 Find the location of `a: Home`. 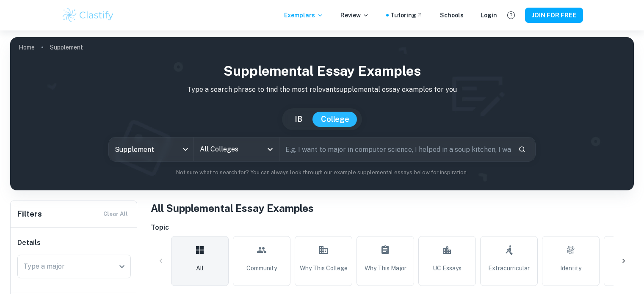

a: Home is located at coordinates (27, 47).